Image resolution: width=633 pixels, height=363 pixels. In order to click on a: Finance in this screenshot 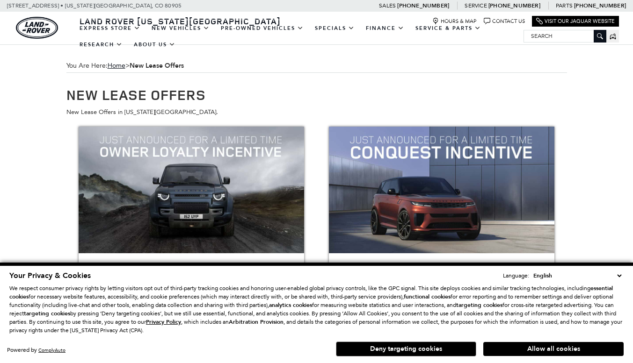, I will do `click(385, 28)`.